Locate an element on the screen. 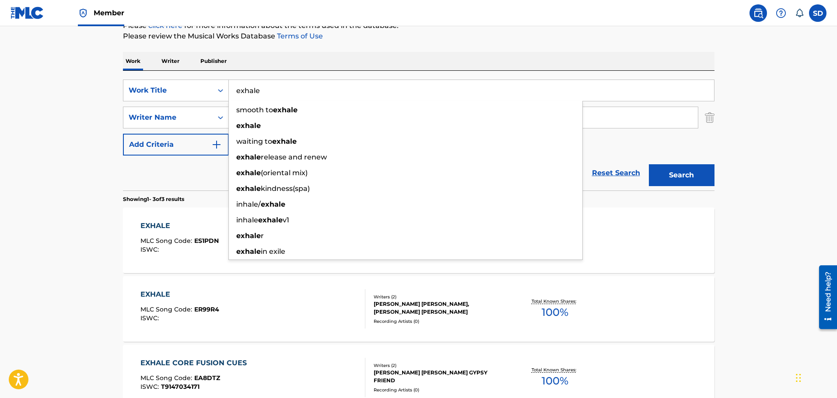 The height and width of the screenshot is (398, 837). span: ER99R4 is located at coordinates (206, 310).